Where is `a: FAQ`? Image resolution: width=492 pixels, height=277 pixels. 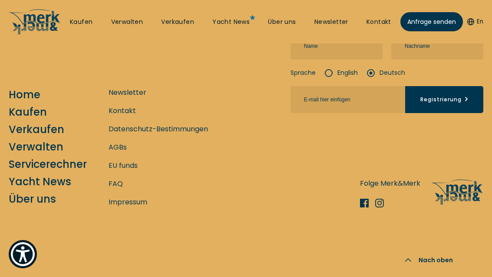 a: FAQ is located at coordinates (115, 183).